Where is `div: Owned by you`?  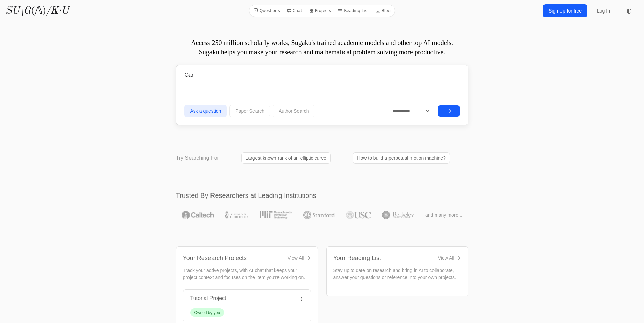 div: Owned by you is located at coordinates (207, 312).